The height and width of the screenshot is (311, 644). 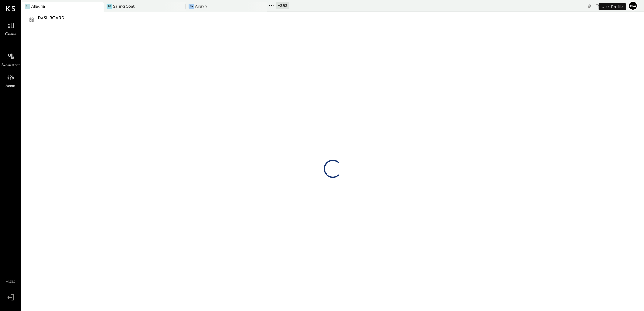 I want to click on div: copy link, so click(x=589, y=5).